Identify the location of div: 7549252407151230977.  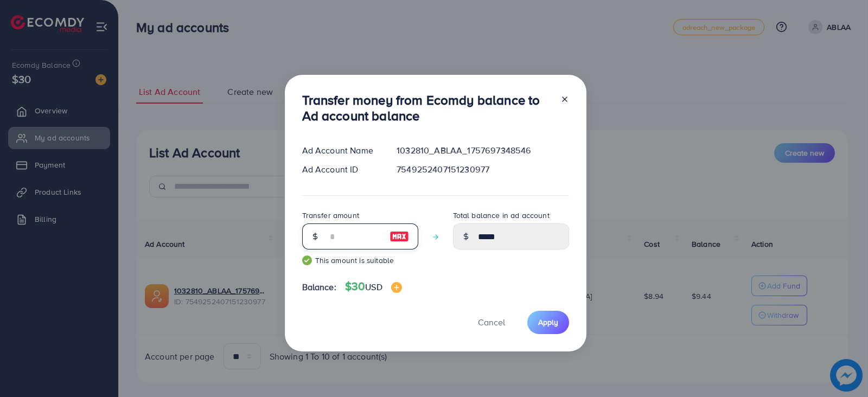
(482, 169).